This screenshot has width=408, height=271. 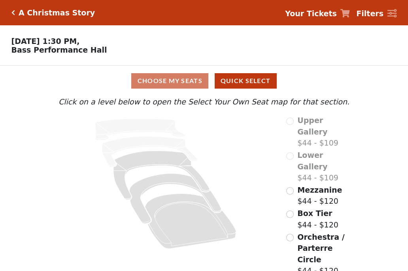 I want to click on a: Filters, so click(x=376, y=13).